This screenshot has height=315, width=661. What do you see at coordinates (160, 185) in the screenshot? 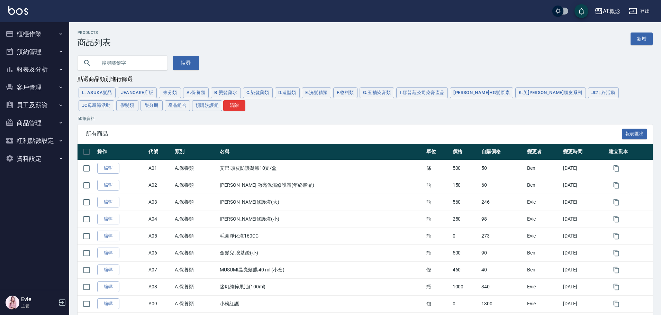
I see `td: A02` at bounding box center [160, 185].